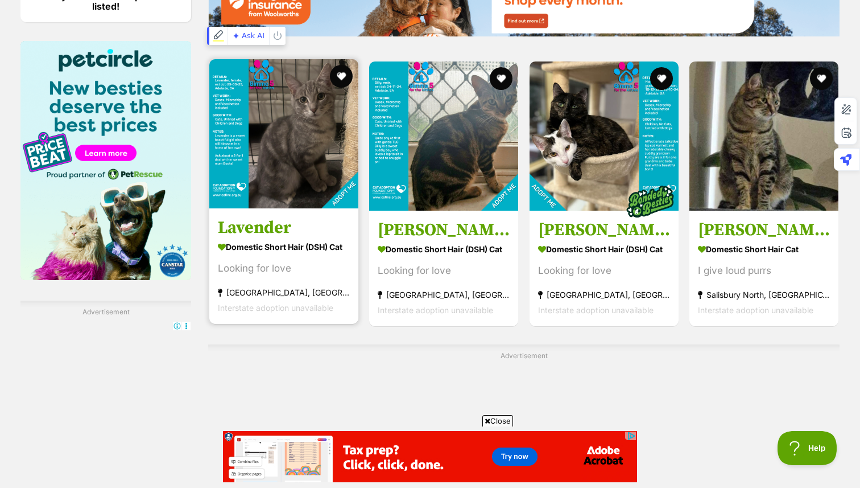  Describe the element at coordinates (249, 36) in the screenshot. I see `span: Ask AI` at that location.